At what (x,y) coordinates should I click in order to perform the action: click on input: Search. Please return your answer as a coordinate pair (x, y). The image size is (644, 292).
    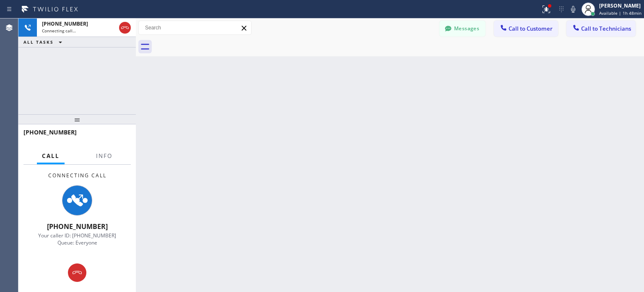
    Looking at the image, I should click on (195, 27).